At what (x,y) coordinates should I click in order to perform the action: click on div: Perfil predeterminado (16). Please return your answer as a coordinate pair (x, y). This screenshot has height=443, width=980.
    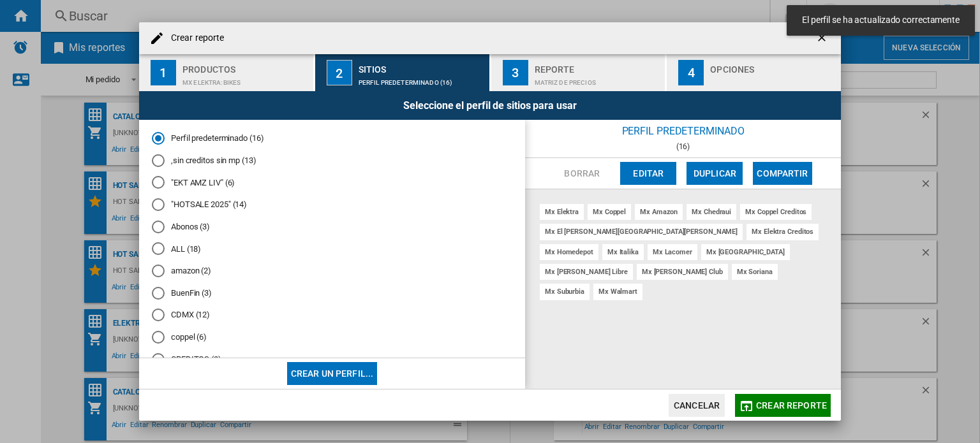
    Looking at the image, I should click on (421, 79).